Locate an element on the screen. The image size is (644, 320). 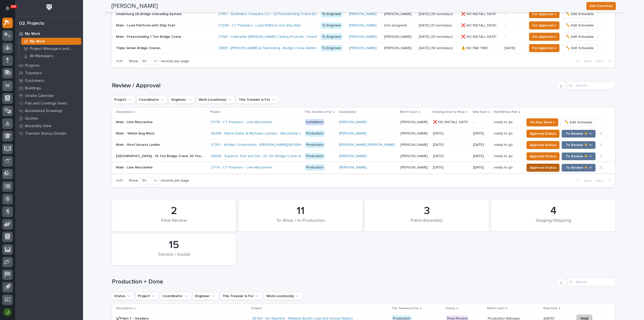
div: Paint/Assembly is located at coordinates (427, 224).